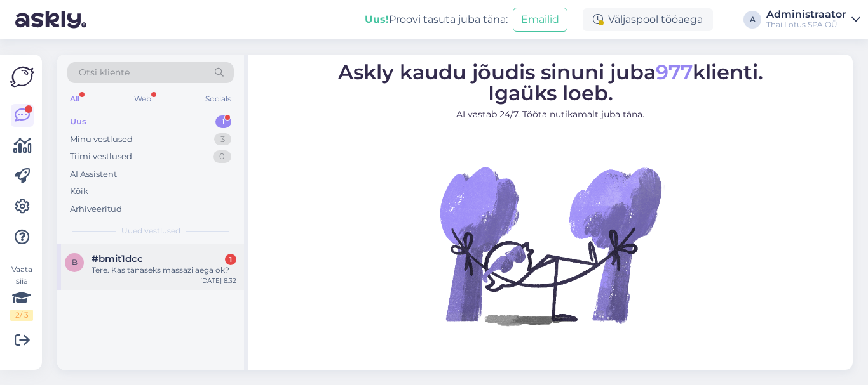 Image resolution: width=868 pixels, height=385 pixels. Describe the element at coordinates (22, 293) in the screenshot. I see `div: Vaata siia` at that location.